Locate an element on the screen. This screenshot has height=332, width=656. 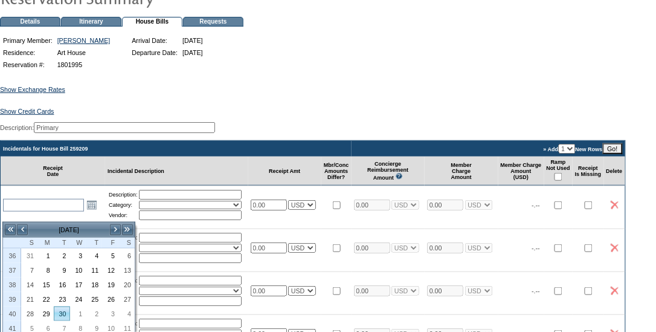
td: Saturday, October 04, 2025 is located at coordinates (126, 314).